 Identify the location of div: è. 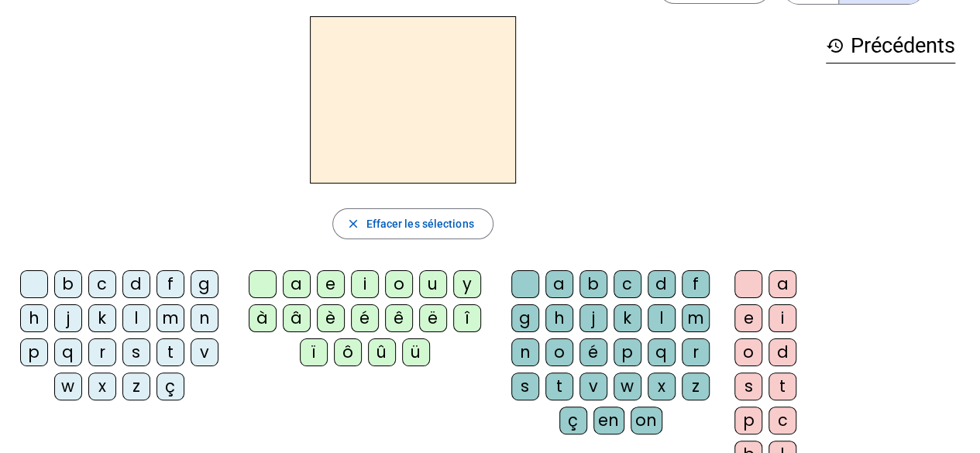
(331, 318).